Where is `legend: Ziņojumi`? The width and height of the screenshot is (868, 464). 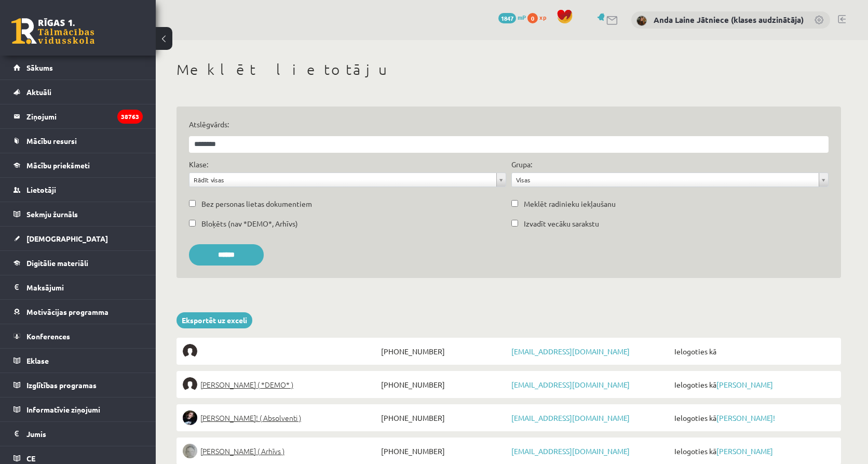 legend: Ziņojumi is located at coordinates (85, 117).